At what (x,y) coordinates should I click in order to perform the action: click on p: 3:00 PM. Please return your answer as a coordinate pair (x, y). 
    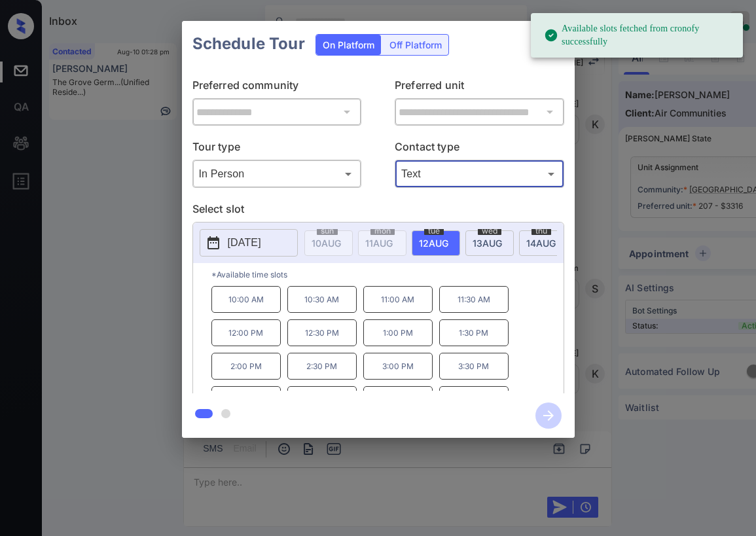
    Looking at the image, I should click on (399, 366).